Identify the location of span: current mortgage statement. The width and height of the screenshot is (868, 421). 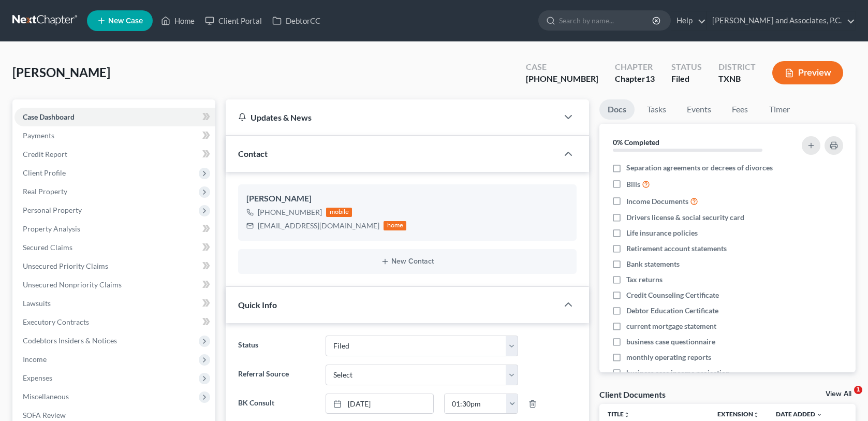
(672, 327).